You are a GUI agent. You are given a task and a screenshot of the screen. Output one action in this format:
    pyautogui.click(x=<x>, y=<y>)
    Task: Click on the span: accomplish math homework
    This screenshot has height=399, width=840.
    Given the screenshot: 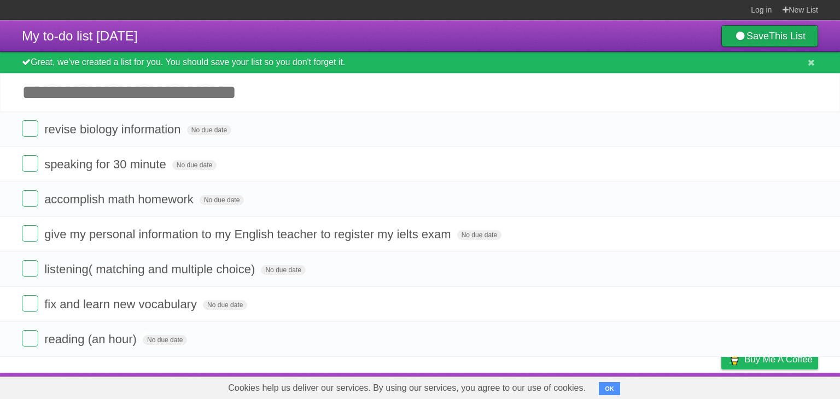 What is the action you would take?
    pyautogui.click(x=120, y=199)
    